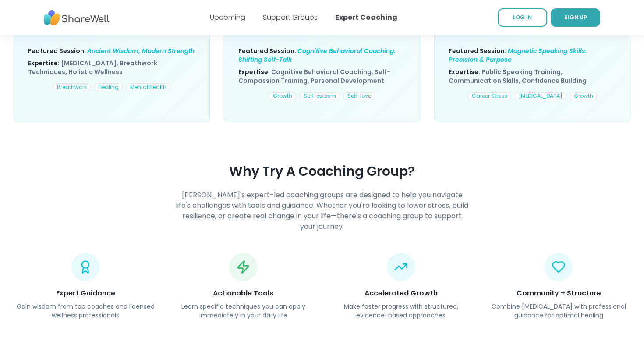 The height and width of the screenshot is (338, 644). I want to click on p: Make faster progress with structured, evidence-based approaches, so click(401, 311).